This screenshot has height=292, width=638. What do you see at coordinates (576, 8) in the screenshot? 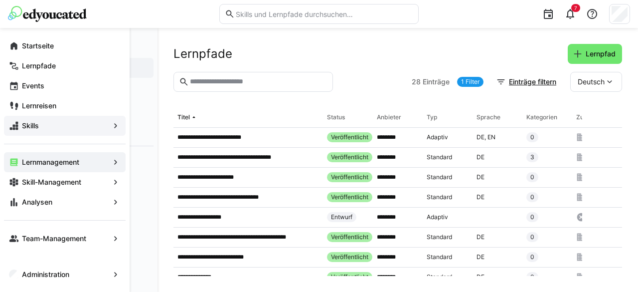
I see `span: 7` at bounding box center [576, 8].